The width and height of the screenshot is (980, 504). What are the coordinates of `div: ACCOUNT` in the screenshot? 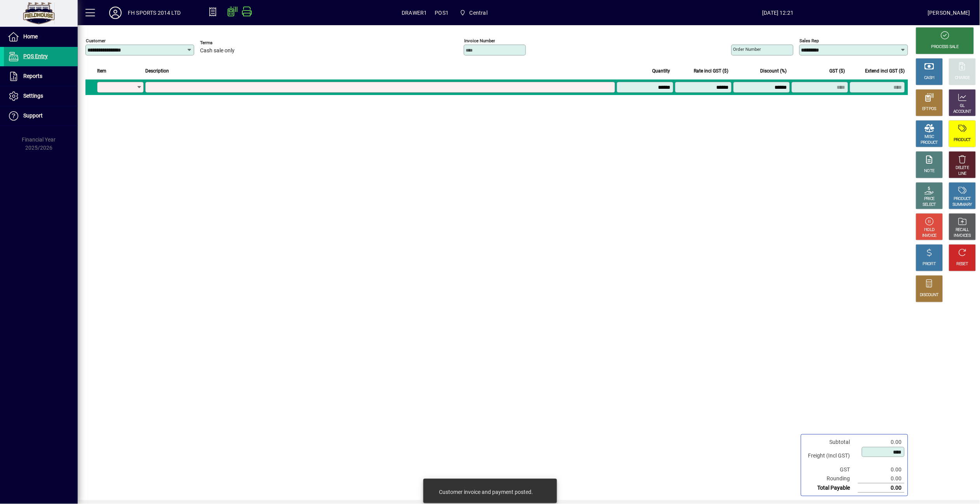 It's located at (962, 112).